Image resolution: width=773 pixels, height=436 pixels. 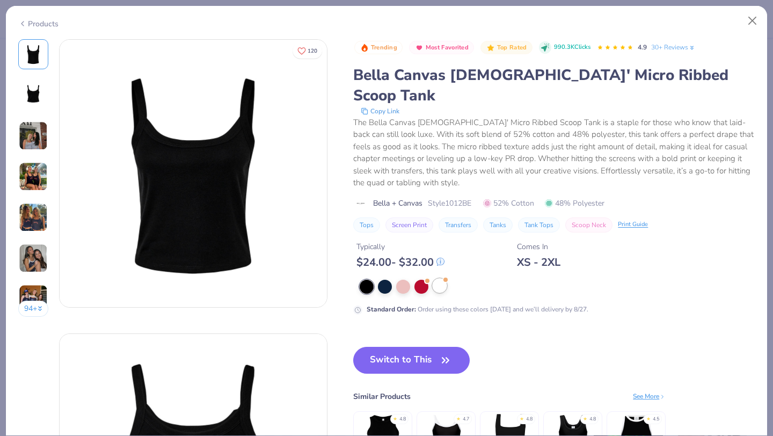 What do you see at coordinates (401, 262) in the screenshot?
I see `div: $ 24.00 - $ 32.00` at bounding box center [401, 262].